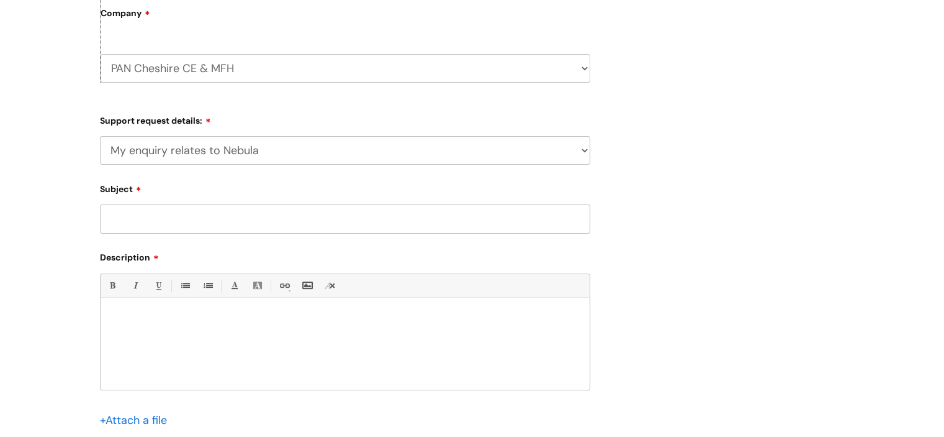 The width and height of the screenshot is (944, 437). Describe the element at coordinates (135, 285) in the screenshot. I see `a: Italic (Ctrl-I)` at that location.